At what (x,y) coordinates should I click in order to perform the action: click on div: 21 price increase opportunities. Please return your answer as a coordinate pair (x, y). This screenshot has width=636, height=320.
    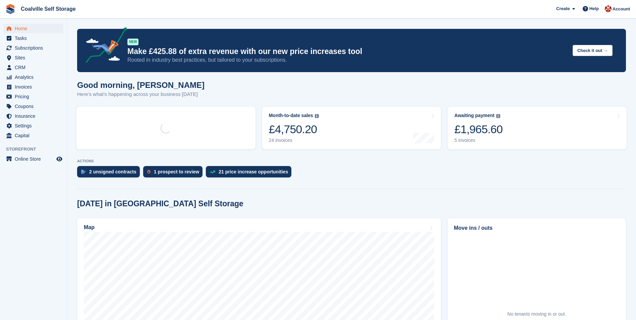
    Looking at the image, I should click on (253, 172).